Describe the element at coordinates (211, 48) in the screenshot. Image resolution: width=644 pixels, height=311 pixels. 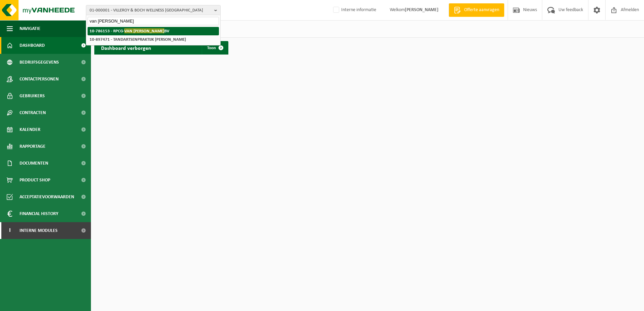
I see `span: Toon` at that location.